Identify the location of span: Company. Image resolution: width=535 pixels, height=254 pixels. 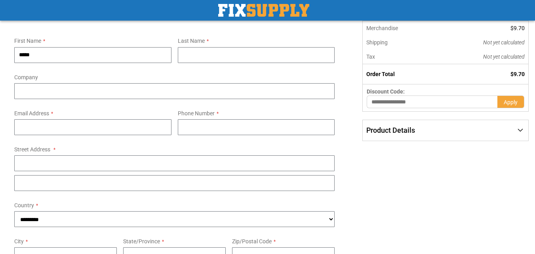
(26, 77).